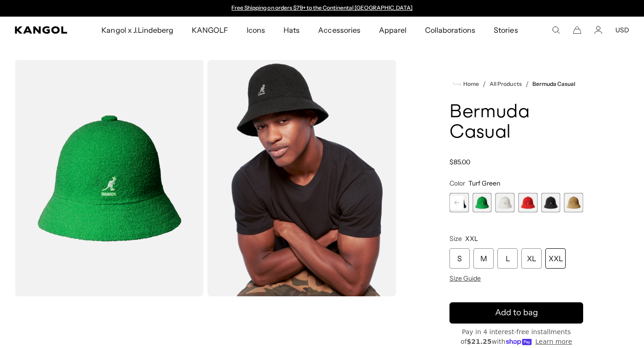 This screenshot has height=348, width=644. Describe the element at coordinates (291, 30) in the screenshot. I see `a: Hats` at that location.